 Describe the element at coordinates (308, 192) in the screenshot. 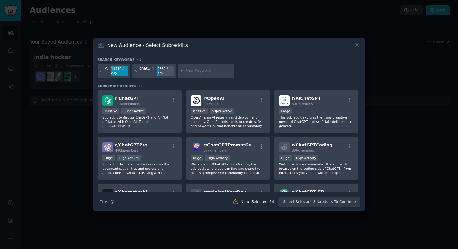

I see `span: r/ ChatGPT_FR` at that location.